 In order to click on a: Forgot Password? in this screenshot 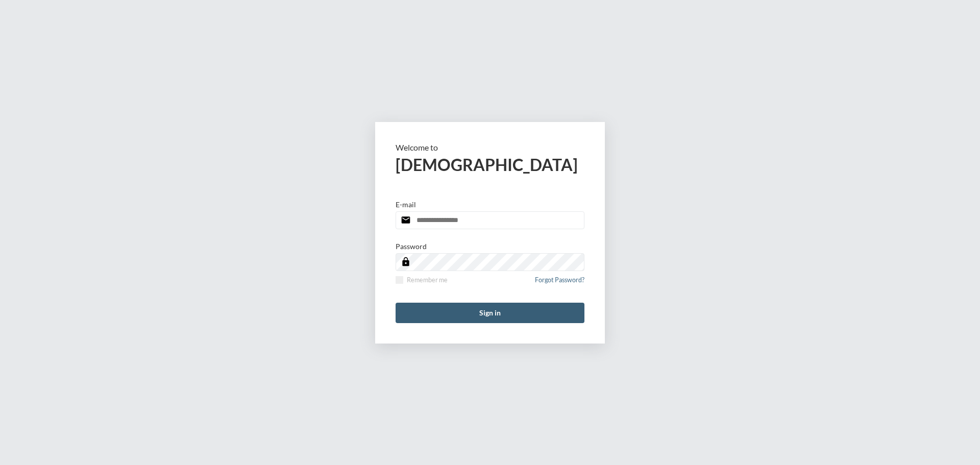, I will do `click(559, 282)`.